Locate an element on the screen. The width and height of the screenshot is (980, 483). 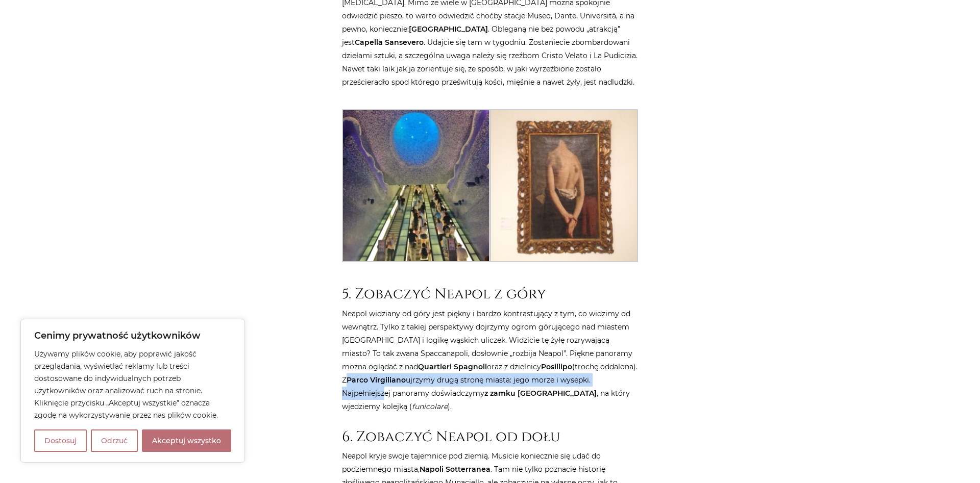
button: Akceptuj wszystko is located at coordinates (186, 441).